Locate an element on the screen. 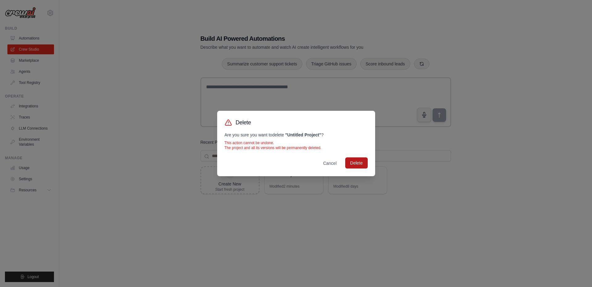 The width and height of the screenshot is (592, 287). button: Delete is located at coordinates (356, 163).